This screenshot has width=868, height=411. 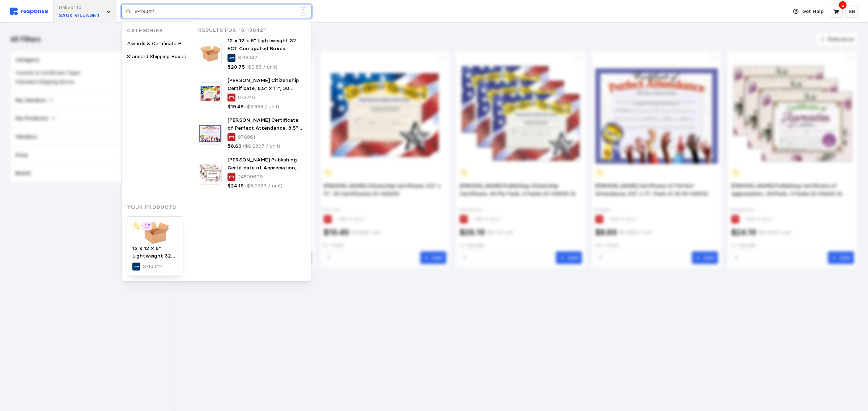 What do you see at coordinates (210, 94) in the screenshot?
I see `img: 24AF60D3-3985-4480-AE56D0DD6F68EEE1_sc7` at bounding box center [210, 94].